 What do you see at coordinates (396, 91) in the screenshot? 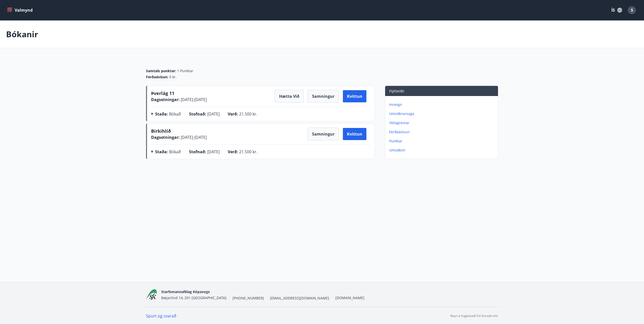
I see `span: Flýtileiðir` at bounding box center [396, 91].